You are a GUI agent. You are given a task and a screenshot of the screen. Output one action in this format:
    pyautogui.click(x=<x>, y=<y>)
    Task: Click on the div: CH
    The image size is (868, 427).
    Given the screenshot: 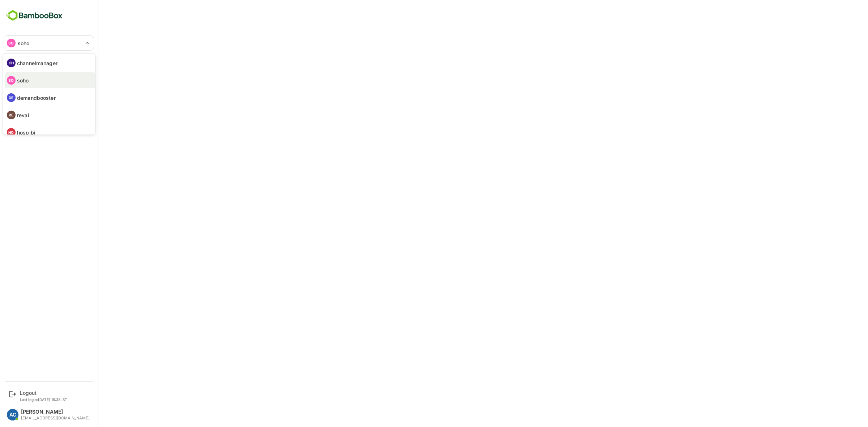 What is the action you would take?
    pyautogui.click(x=11, y=63)
    